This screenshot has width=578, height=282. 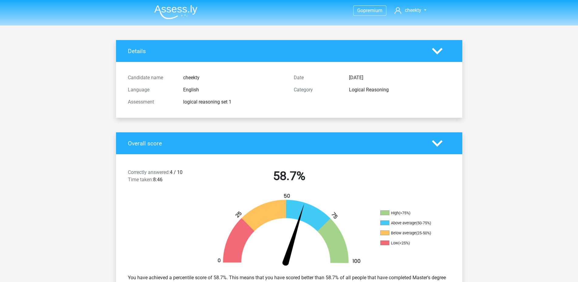 What do you see at coordinates (405, 213) in the screenshot?
I see `div: (>75%)` at bounding box center [405, 213].